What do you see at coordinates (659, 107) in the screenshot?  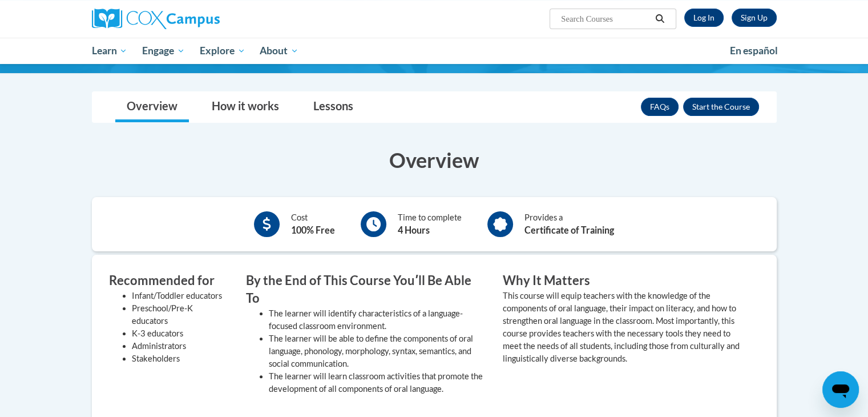 I see `a: FAQs` at bounding box center [659, 107].